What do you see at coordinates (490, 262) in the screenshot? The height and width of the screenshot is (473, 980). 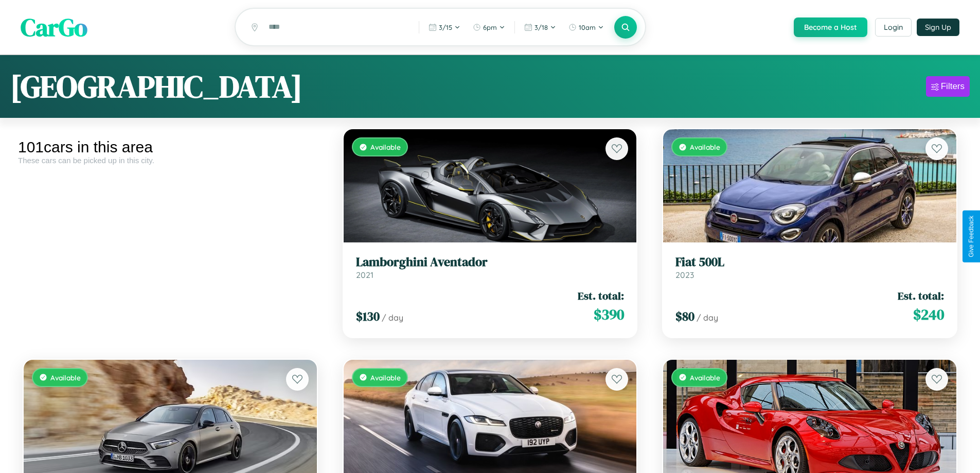 I see `h3: Lamborghini Aventador` at bounding box center [490, 262].